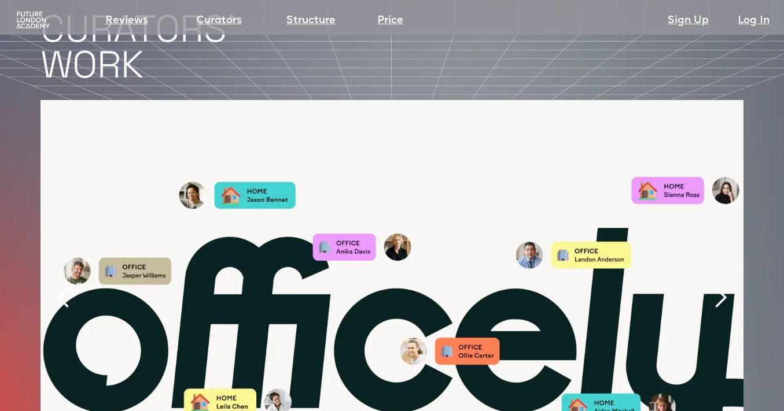  What do you see at coordinates (688, 21) in the screenshot?
I see `a: Sign Up` at bounding box center [688, 21].